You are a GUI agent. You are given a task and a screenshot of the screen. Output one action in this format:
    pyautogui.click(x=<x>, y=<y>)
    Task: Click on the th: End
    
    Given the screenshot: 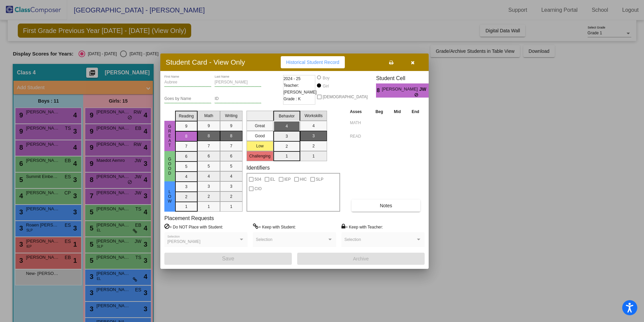 What is the action you would take?
    pyautogui.click(x=415, y=111)
    